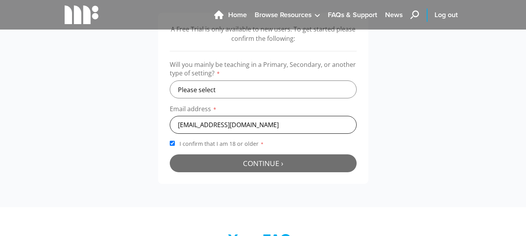 The image size is (526, 236). I want to click on span: News, so click(394, 15).